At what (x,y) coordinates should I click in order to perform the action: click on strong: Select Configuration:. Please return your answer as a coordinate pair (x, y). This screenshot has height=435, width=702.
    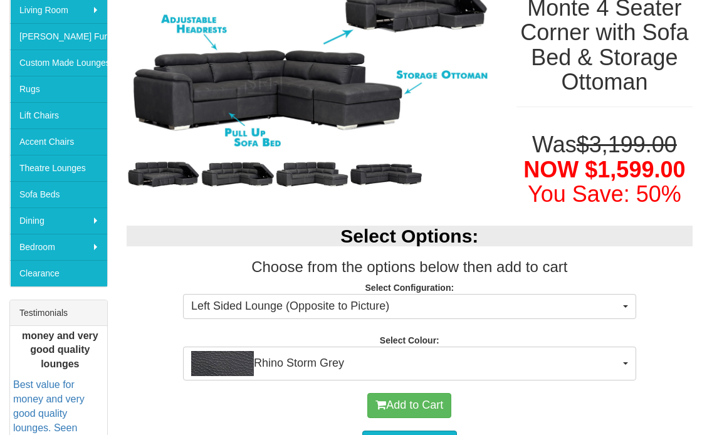
    Looking at the image, I should click on (410, 288).